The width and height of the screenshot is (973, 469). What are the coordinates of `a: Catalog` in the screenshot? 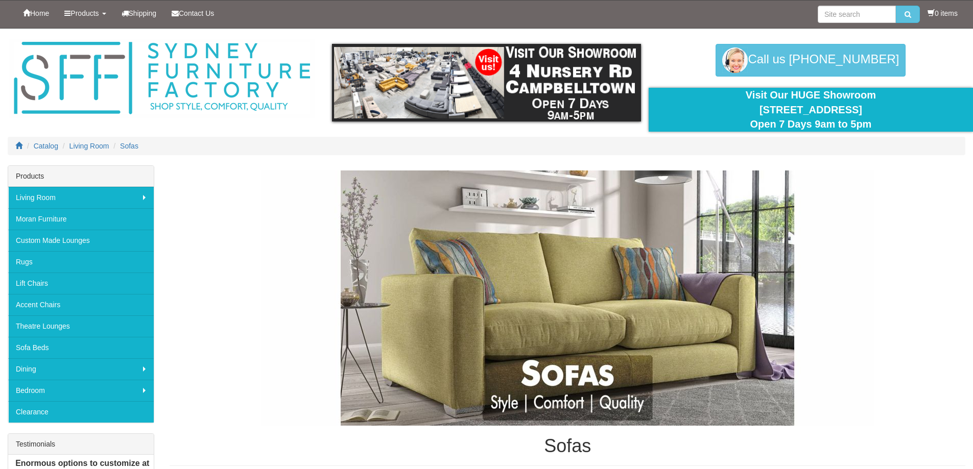 It's located at (46, 146).